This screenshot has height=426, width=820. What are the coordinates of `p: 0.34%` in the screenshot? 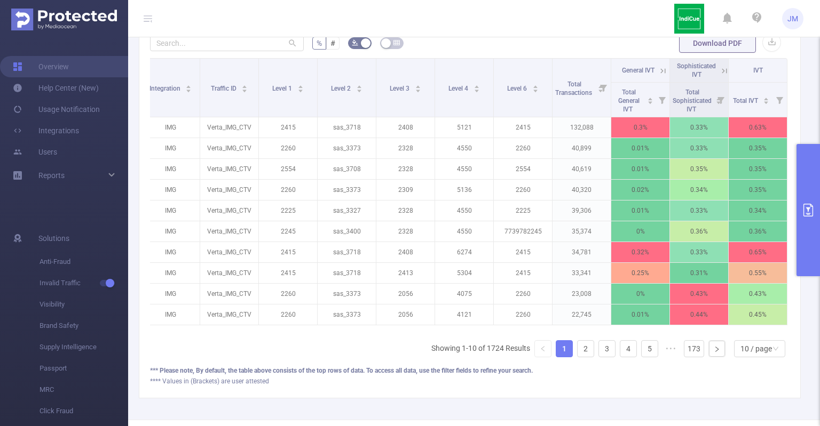 It's located at (757, 211).